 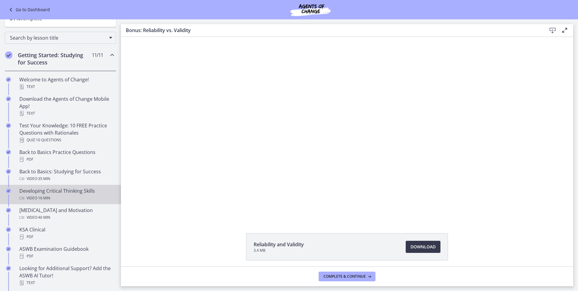 I want to click on span: · 35 min, so click(x=44, y=179).